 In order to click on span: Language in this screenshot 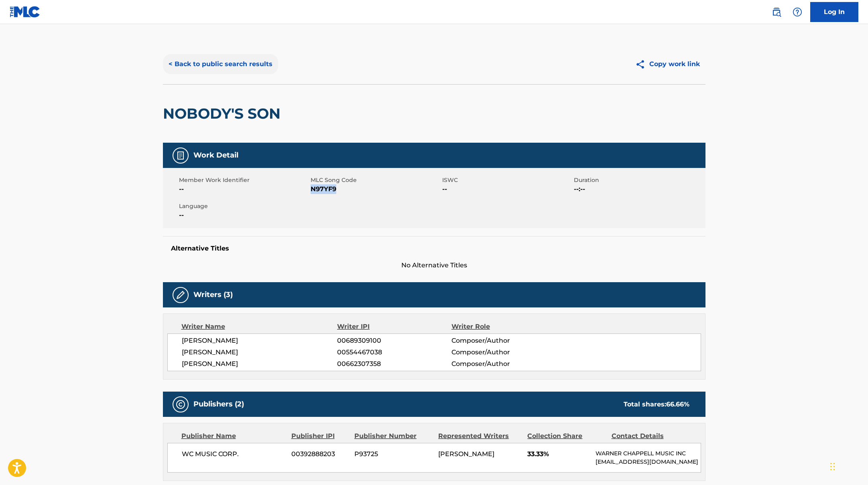, I will do `click(244, 206)`.